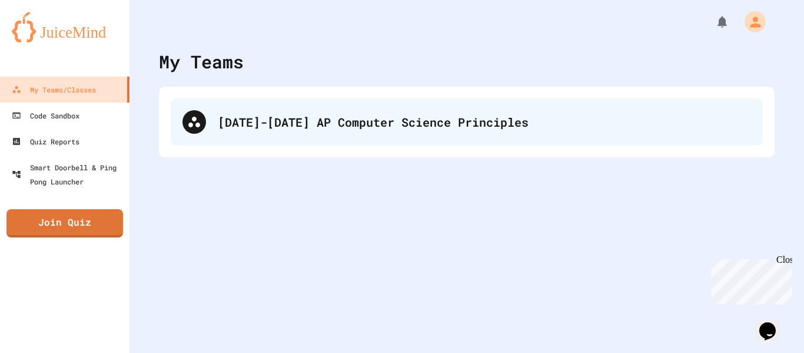 The image size is (804, 353). Describe the element at coordinates (54, 89) in the screenshot. I see `div: My Teams/Classes` at that location.